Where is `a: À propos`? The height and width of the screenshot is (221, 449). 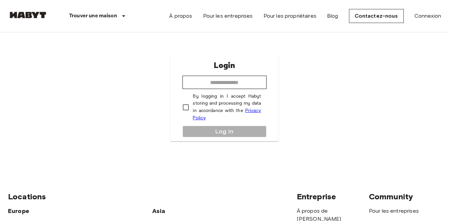
a: À propos is located at coordinates (181, 16).